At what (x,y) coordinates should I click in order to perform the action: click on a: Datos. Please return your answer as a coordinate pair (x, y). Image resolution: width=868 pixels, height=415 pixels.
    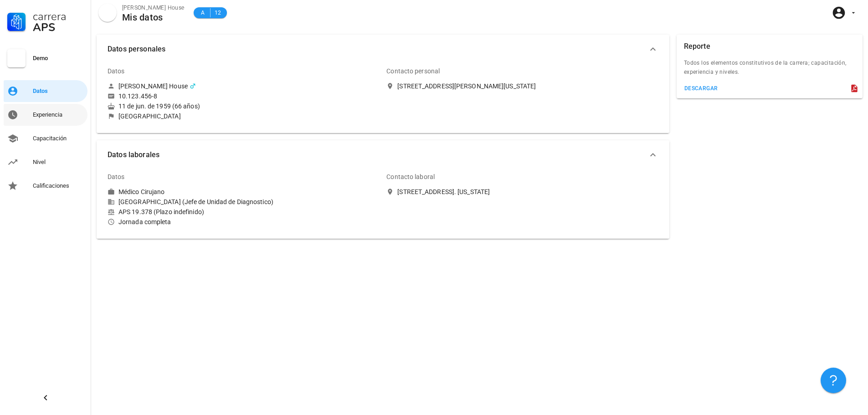
    Looking at the image, I should click on (46, 91).